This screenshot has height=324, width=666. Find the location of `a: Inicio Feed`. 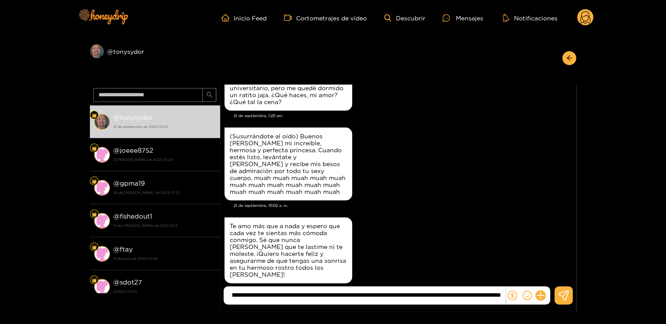

a: Inicio Feed is located at coordinates (244, 18).